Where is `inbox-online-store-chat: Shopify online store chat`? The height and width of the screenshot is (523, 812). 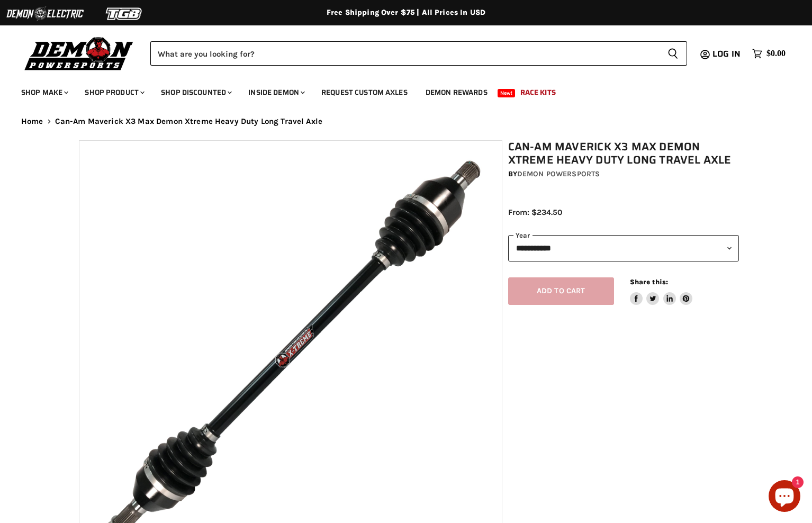
inbox-online-store-chat: Shopify online store chat is located at coordinates (785, 497).